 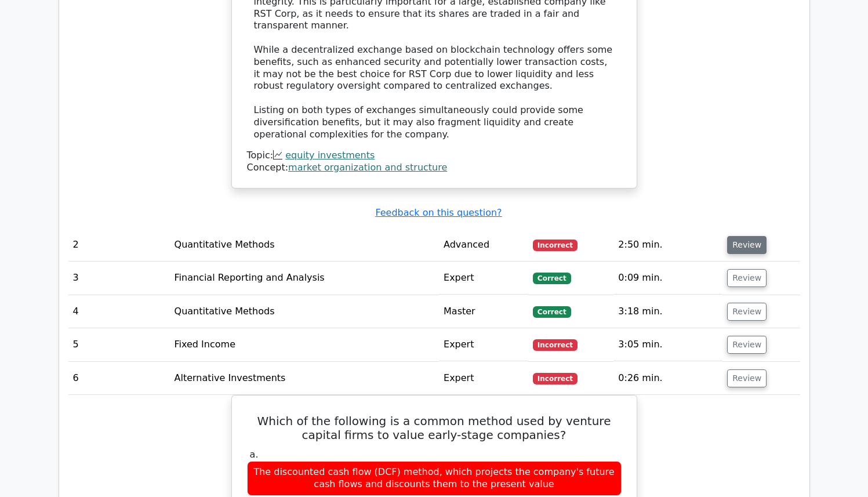 What do you see at coordinates (668, 278) in the screenshot?
I see `td: 0:09 min.` at bounding box center [668, 278].